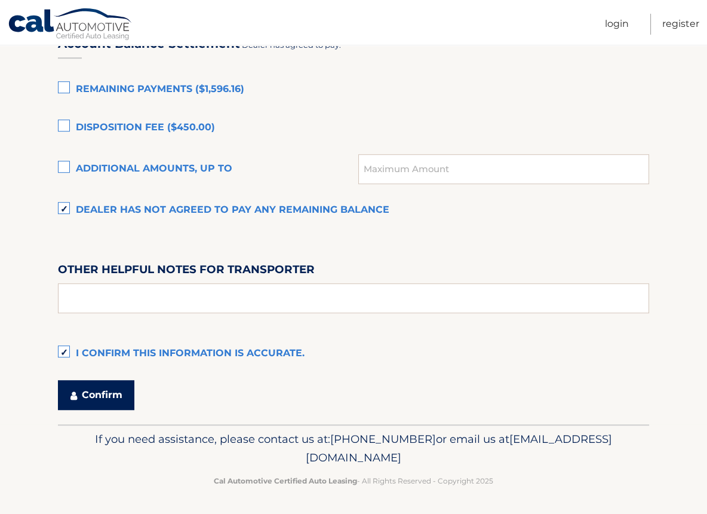  What do you see at coordinates (354, 449) in the screenshot?
I see `p: If you need assistance, please contact us at: or email us at` at bounding box center [354, 449].